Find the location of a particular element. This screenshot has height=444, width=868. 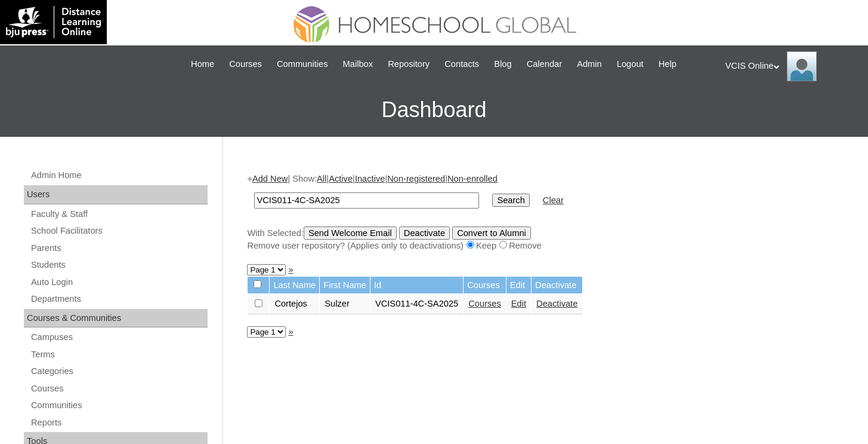

div: + | Show: | | | | is located at coordinates (542, 212).